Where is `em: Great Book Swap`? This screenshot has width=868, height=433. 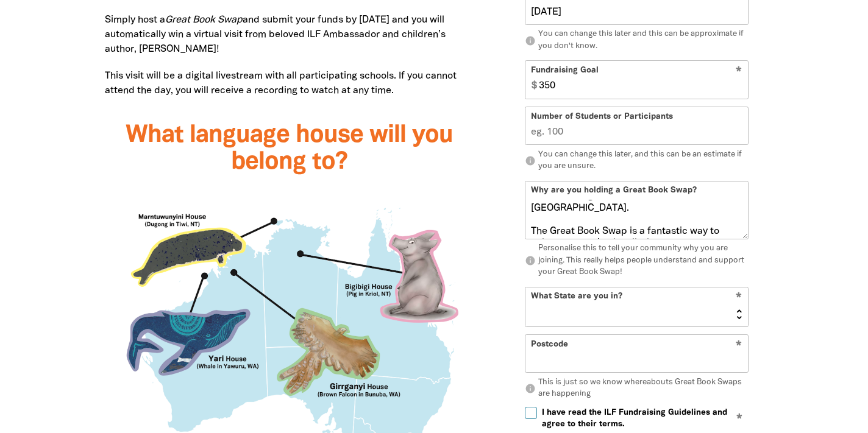 em: Great Book Swap is located at coordinates (204, 20).